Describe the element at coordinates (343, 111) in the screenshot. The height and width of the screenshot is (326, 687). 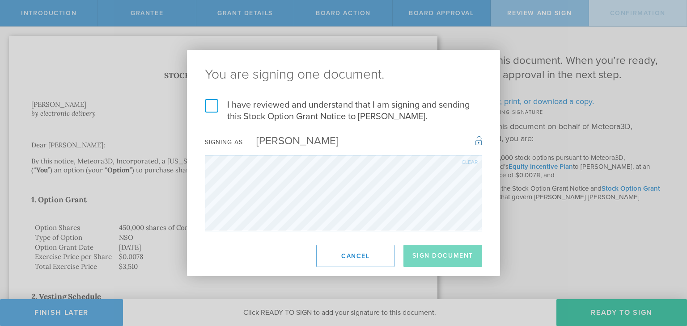
I see `label: I have reviewed and understand that I am signing and sending this Stock Option Grant Notice to [P...` at that location.